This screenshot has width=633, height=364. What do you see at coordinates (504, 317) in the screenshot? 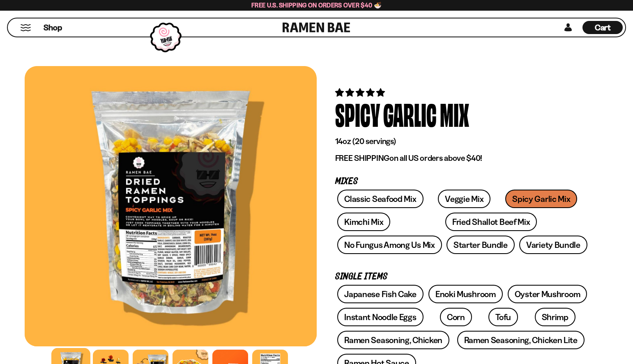
I see `a: Tofu` at bounding box center [504, 317].